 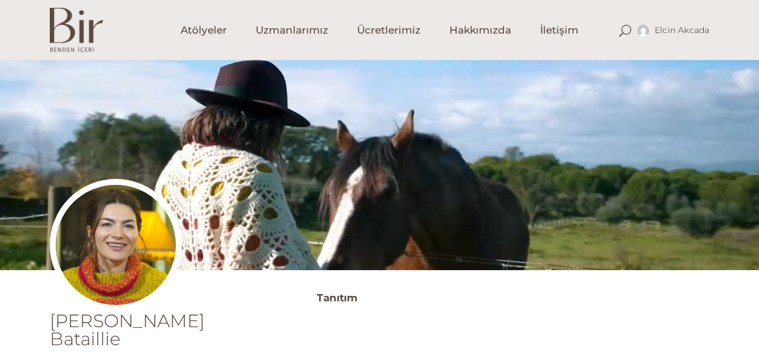 What do you see at coordinates (116, 245) in the screenshot?
I see `img: elvinprofilfoto-300x300.jpg` at bounding box center [116, 245].